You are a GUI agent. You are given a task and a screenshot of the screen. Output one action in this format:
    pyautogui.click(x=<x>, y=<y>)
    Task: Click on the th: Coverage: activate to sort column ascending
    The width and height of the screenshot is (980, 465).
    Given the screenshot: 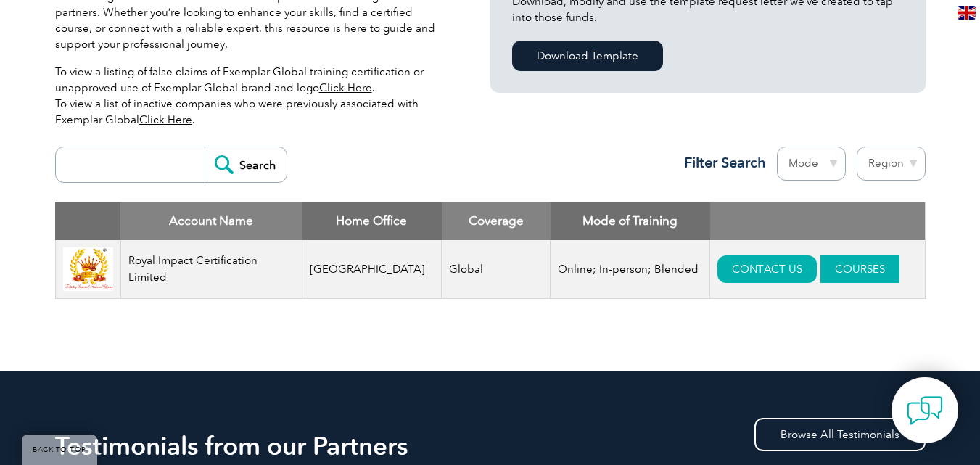 What is the action you would take?
    pyautogui.click(x=496, y=221)
    